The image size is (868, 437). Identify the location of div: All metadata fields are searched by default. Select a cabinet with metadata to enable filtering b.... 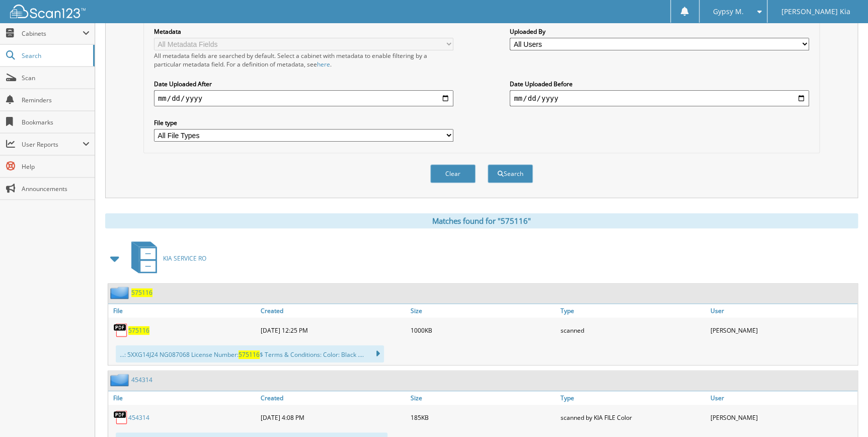
(303, 60).